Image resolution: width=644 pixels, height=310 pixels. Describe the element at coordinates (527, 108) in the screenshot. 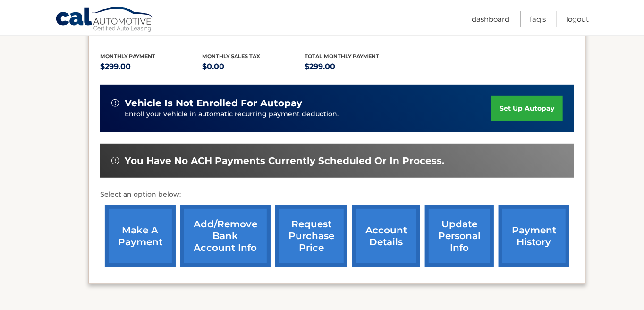

I see `a: set up autopay` at that location.